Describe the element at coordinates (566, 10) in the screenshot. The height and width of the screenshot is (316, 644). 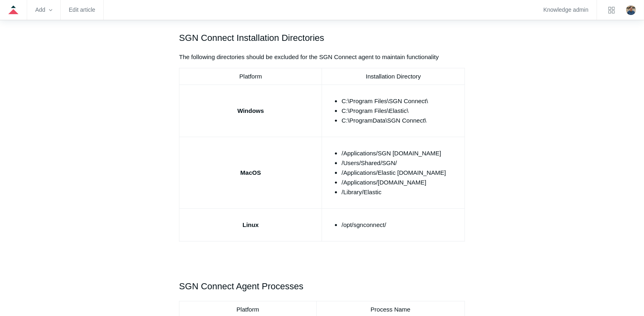
I see `a: Knowledge admin` at that location.